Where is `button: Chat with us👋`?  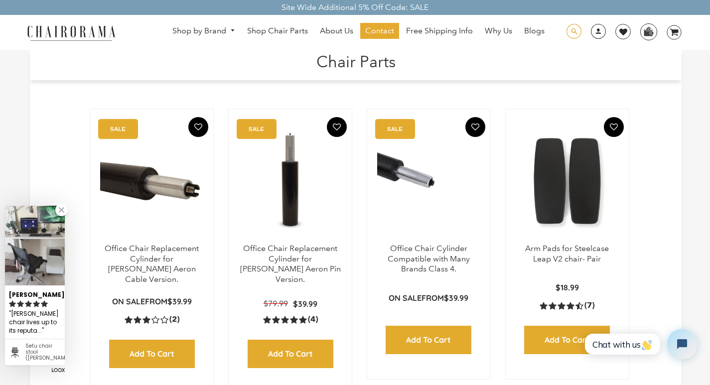 button: Chat with us👋 is located at coordinates (45, 23).